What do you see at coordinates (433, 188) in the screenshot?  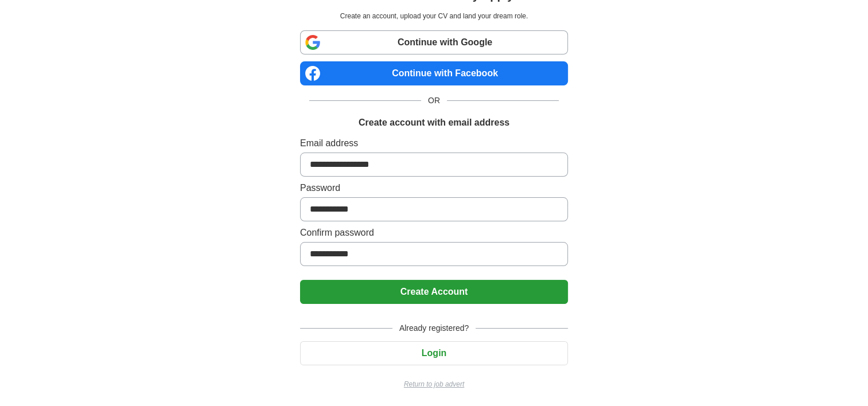 I see `label: Password` at bounding box center [433, 188].